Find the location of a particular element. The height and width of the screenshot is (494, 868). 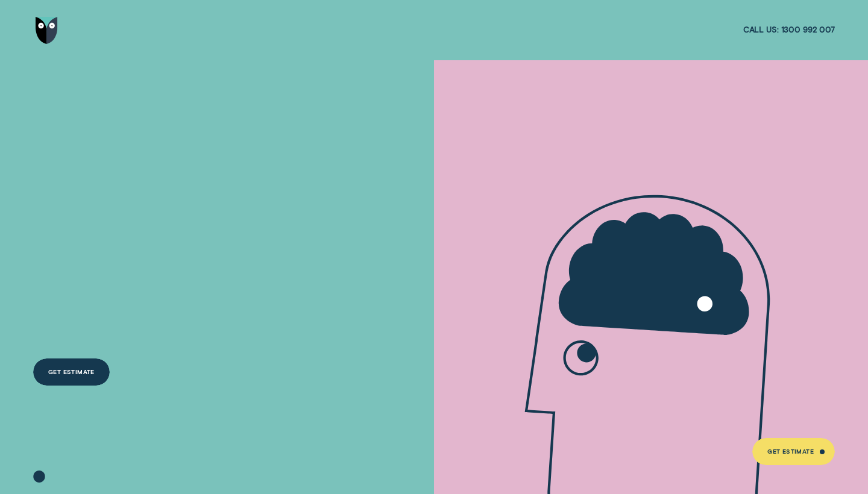

img: Wisr is located at coordinates (47, 30).